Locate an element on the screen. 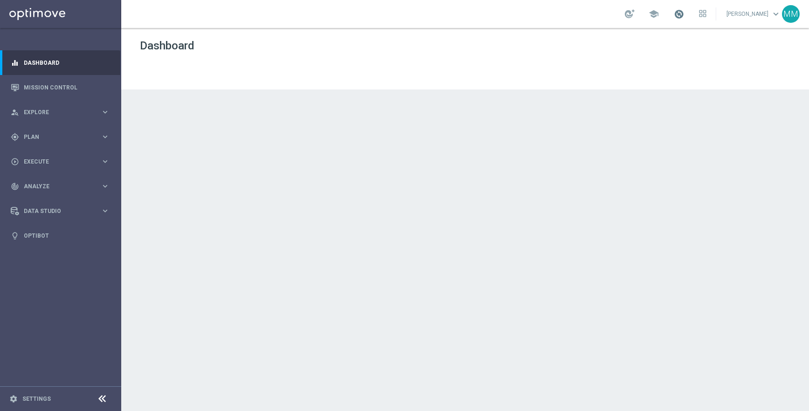  div: Explore is located at coordinates (55, 112).